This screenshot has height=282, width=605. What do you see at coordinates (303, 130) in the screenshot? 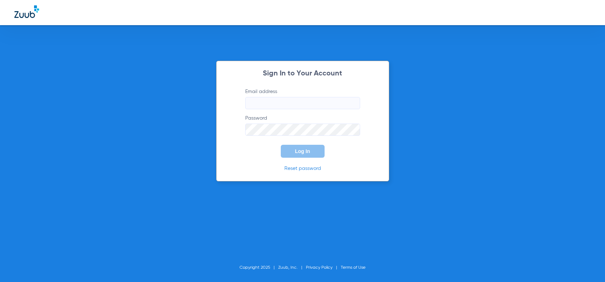
I see `input: Password` at bounding box center [303, 130].